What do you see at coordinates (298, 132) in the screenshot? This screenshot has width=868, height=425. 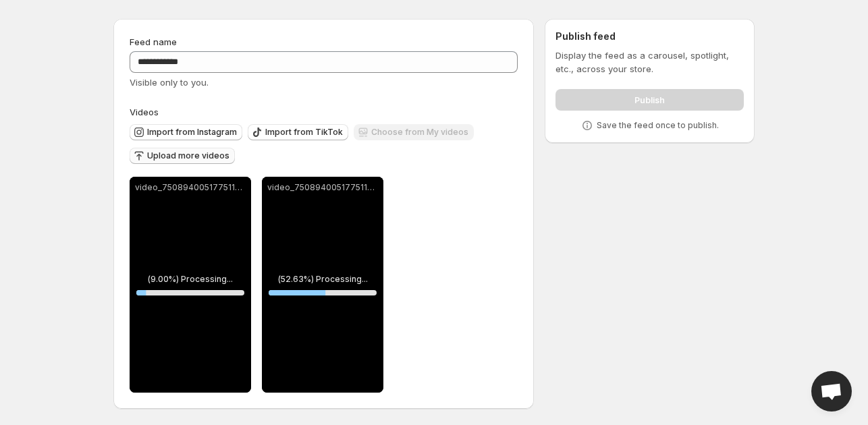 I see `button: Import from TikTok` at bounding box center [298, 132].